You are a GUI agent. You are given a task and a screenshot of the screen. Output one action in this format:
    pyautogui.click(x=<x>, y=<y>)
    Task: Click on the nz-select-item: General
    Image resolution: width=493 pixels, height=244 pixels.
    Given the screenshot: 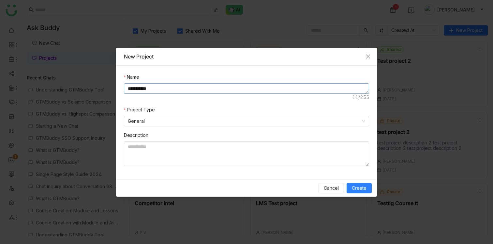 What is the action you would take?
    pyautogui.click(x=247, y=121)
    